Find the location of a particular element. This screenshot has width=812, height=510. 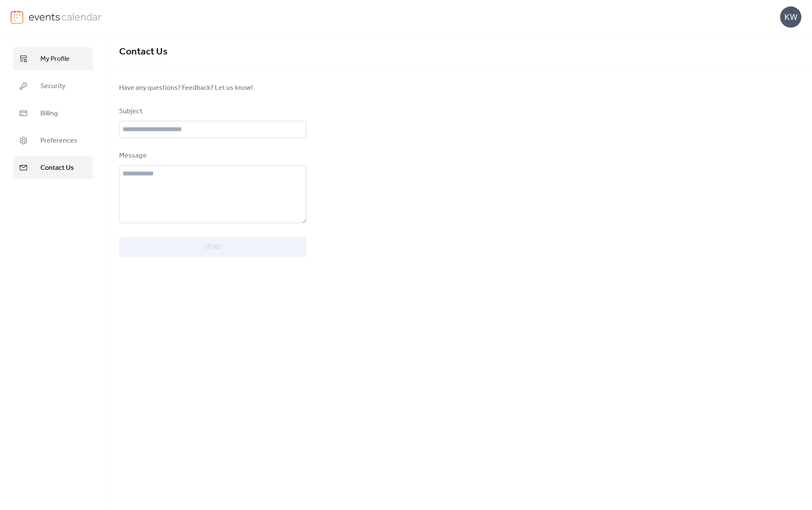

span: My Profile is located at coordinates (55, 59).